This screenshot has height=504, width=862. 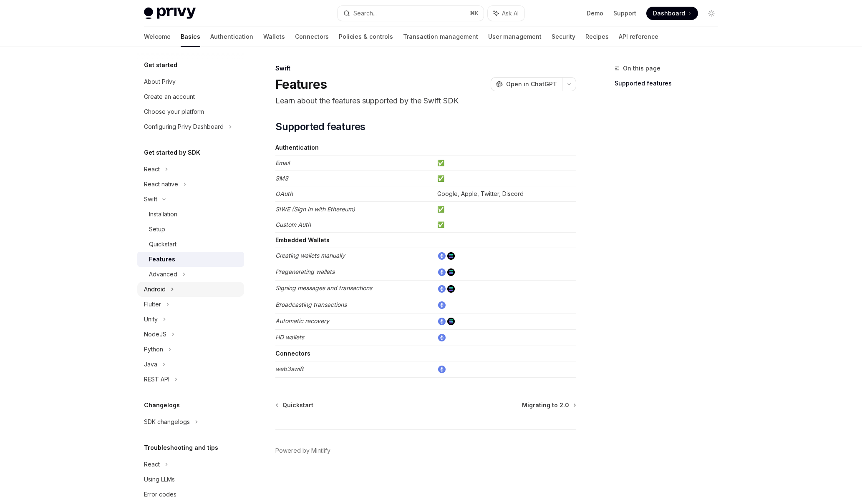 I want to click on a: Connectors, so click(x=312, y=37).